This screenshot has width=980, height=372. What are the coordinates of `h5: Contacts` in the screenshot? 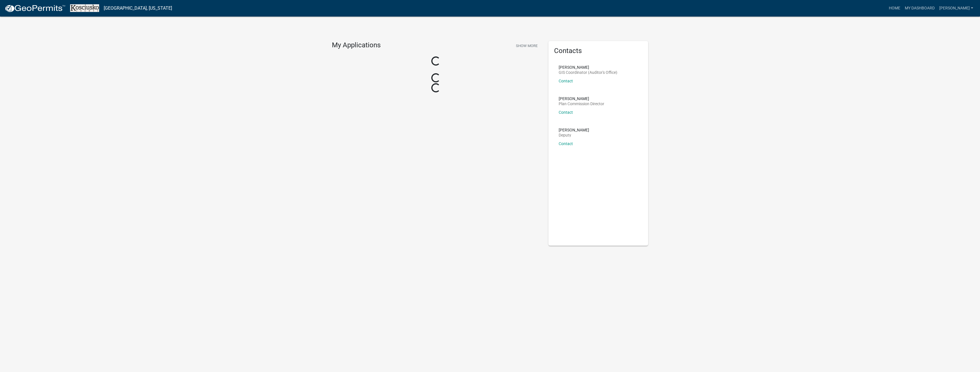 It's located at (598, 51).